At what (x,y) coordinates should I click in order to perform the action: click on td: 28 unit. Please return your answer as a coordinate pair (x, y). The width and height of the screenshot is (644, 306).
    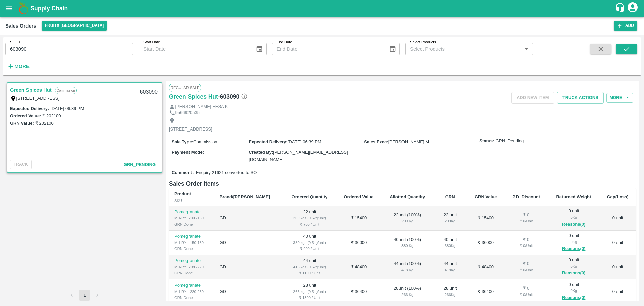
    Looking at the image, I should click on (309, 292).